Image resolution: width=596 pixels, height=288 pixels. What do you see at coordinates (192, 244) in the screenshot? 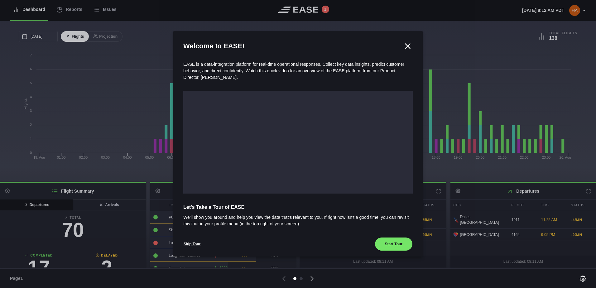
I see `button: Skip Tour` at bounding box center [192, 244].